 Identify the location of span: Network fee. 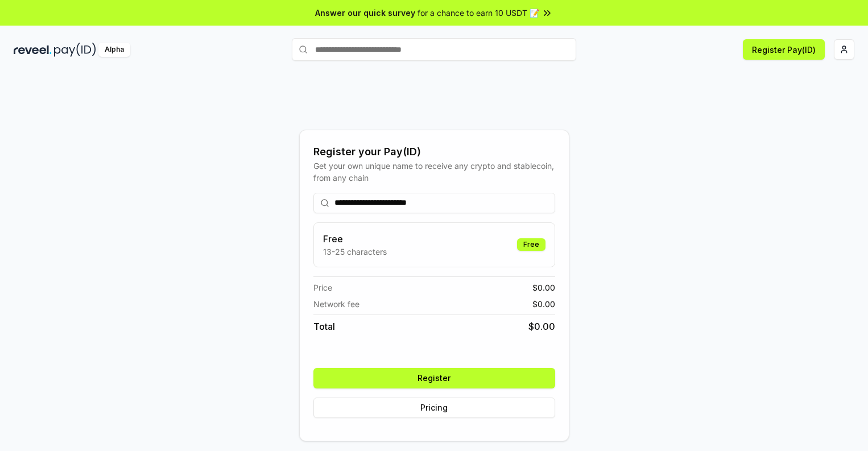
(336, 304).